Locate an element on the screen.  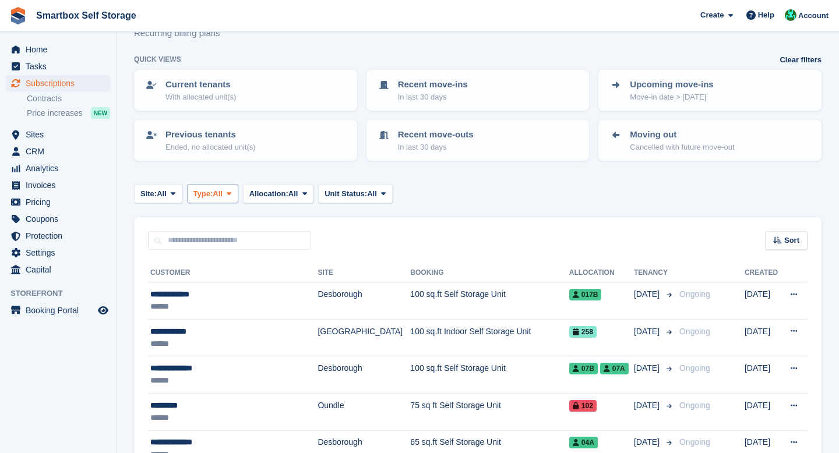
th: Site is located at coordinates (363, 273).